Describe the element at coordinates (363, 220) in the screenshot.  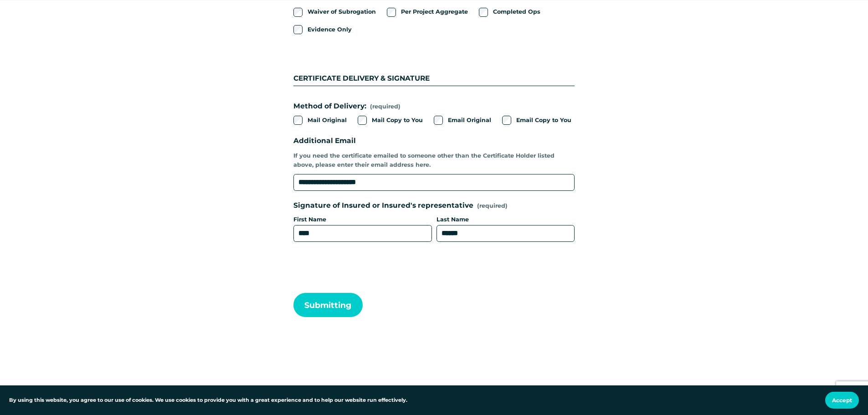
I see `div: First Name` at that location.